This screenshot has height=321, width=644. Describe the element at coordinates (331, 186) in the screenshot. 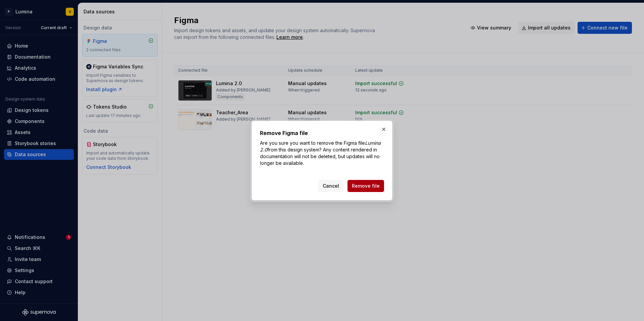

I see `button: Cancel` at that location.